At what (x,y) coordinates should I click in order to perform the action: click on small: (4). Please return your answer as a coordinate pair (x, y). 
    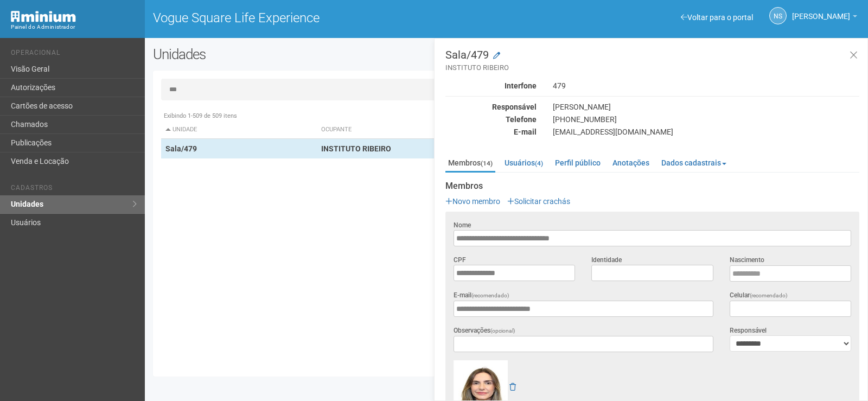
    Looking at the image, I should click on (539, 164).